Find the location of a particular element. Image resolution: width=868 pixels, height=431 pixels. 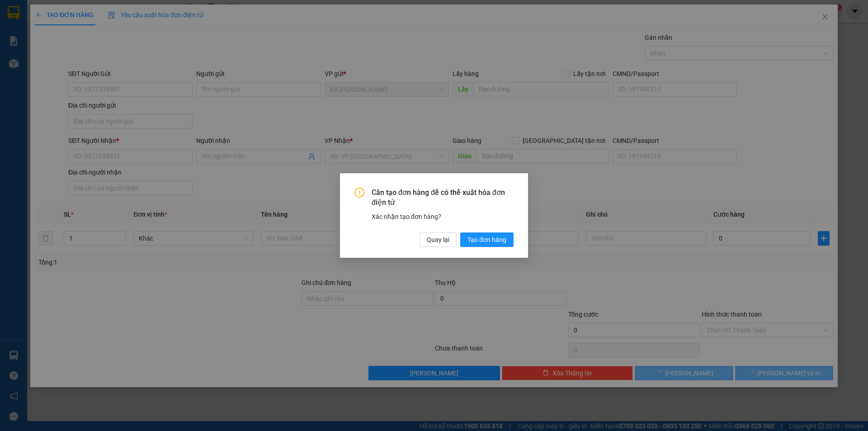

button: Tạo đơn hàng is located at coordinates (487, 240).